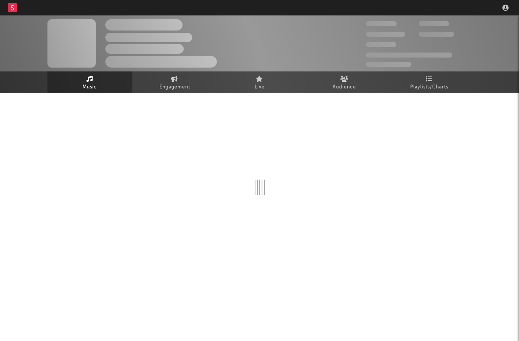 The image size is (519, 341). Describe the element at coordinates (90, 82) in the screenshot. I see `a: Music` at that location.